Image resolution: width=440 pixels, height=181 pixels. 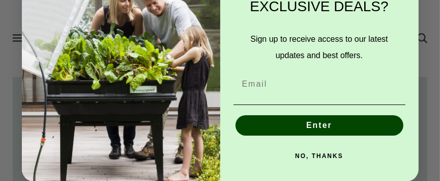 I want to click on span: Sign up to receive access to our latest updates and best offers., so click(x=319, y=47).